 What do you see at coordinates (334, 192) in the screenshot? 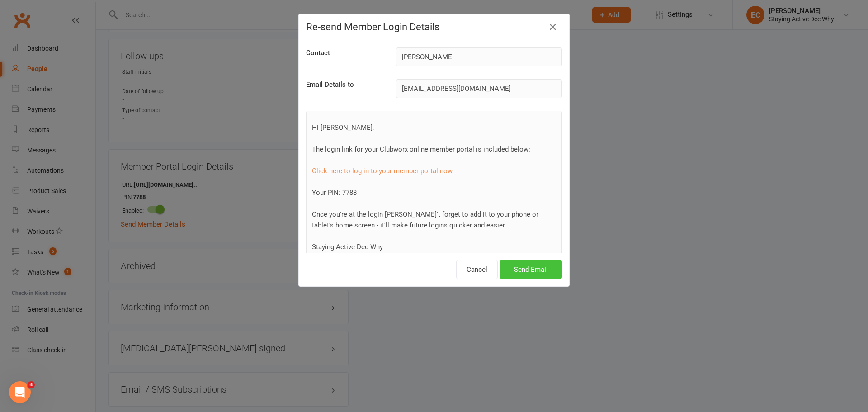
I see `span: Your PIN: 7788` at bounding box center [334, 192].